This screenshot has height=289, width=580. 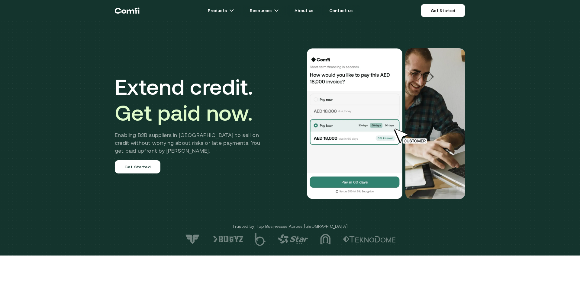 What do you see at coordinates (264, 11) in the screenshot?
I see `a: Resourcesarrow icons` at bounding box center [264, 11].